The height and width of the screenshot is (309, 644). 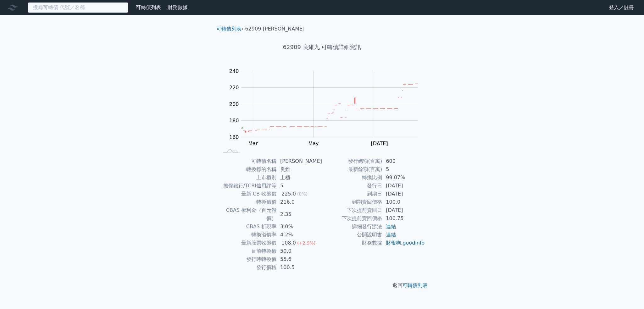 I want to click on td: 600, so click(x=404, y=162).